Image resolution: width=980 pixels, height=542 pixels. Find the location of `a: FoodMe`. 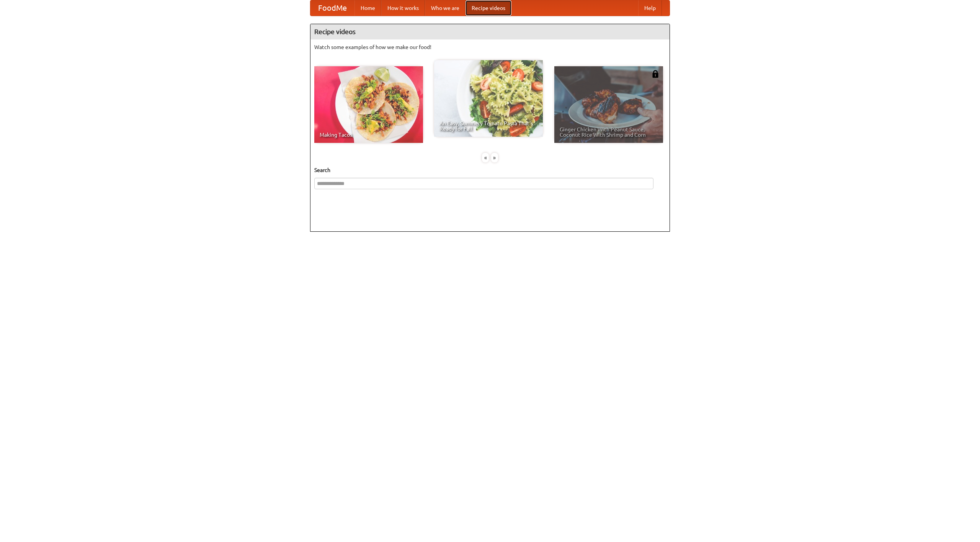

a: FoodMe is located at coordinates (332, 8).